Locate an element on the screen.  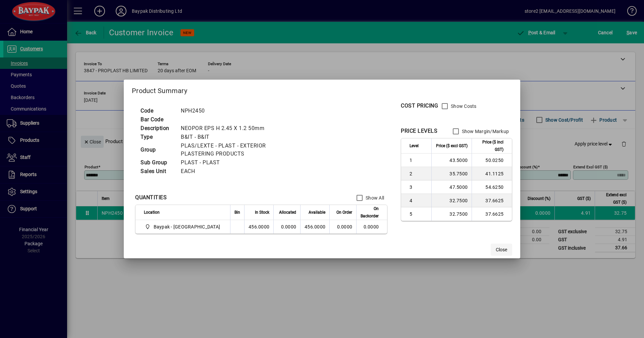
span: On Backorder is located at coordinates (370, 212).